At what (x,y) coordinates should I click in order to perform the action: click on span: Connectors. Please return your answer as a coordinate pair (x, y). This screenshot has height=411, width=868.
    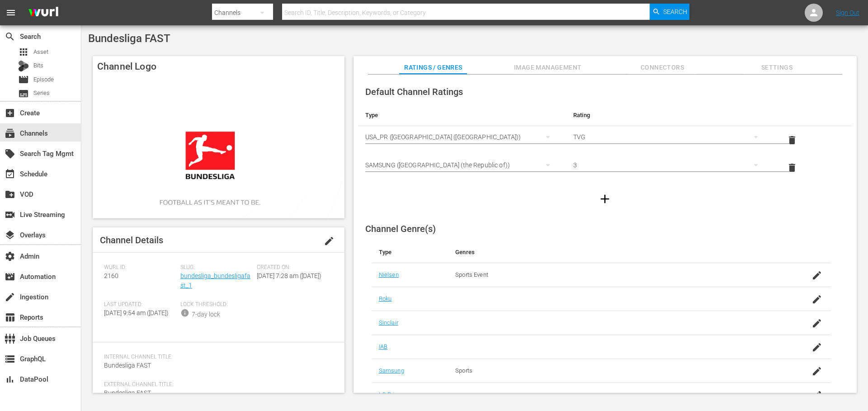
    Looking at the image, I should click on (662, 67).